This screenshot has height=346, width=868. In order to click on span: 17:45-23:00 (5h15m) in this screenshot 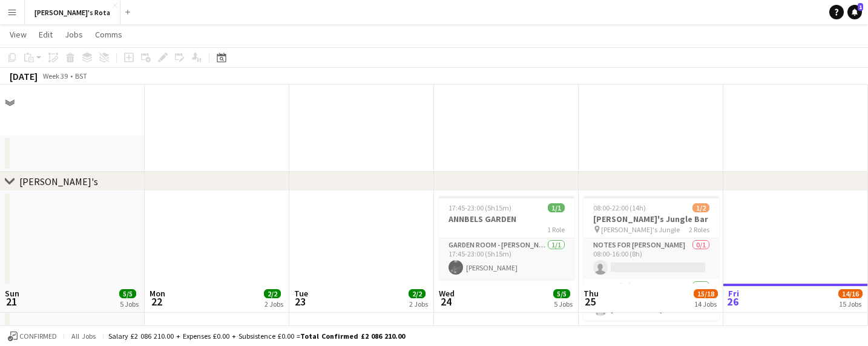, I will do `click(480, 207)`.